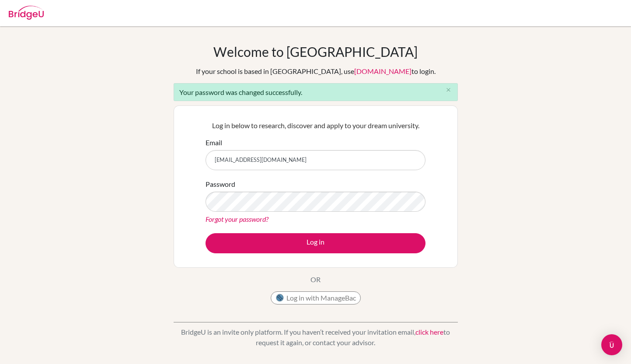  What do you see at coordinates (237, 219) in the screenshot?
I see `a: Forgot your password?` at bounding box center [237, 219].